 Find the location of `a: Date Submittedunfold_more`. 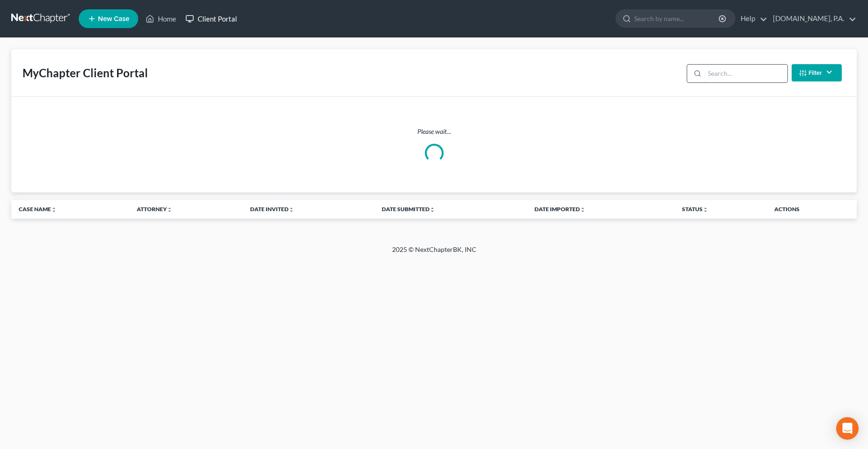

a: Date Submittedunfold_more is located at coordinates (408, 209).